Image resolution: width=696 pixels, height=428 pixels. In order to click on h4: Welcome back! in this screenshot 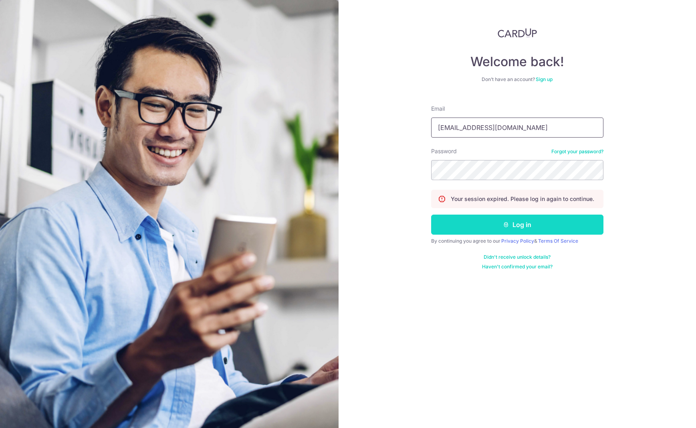, I will do `click(518, 62)`.